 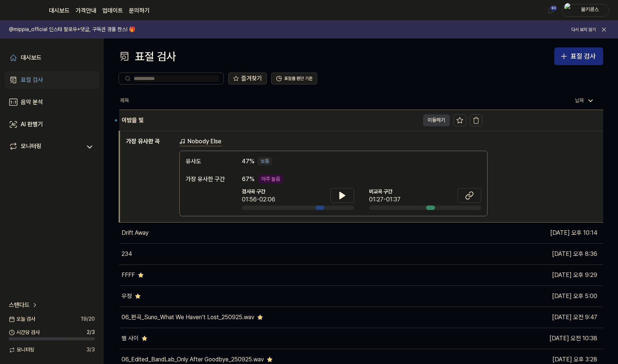 I want to click on div: 대시보드, so click(x=31, y=58).